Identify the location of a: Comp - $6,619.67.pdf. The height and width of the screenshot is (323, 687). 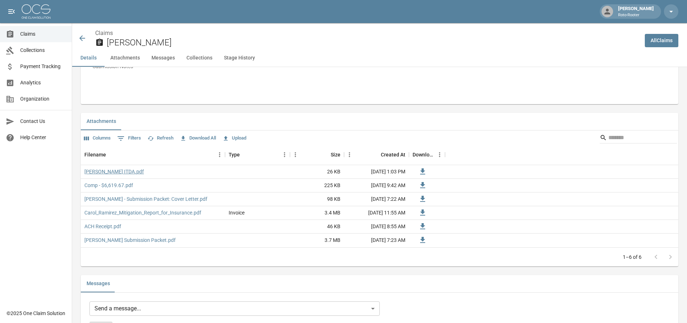
(109, 185).